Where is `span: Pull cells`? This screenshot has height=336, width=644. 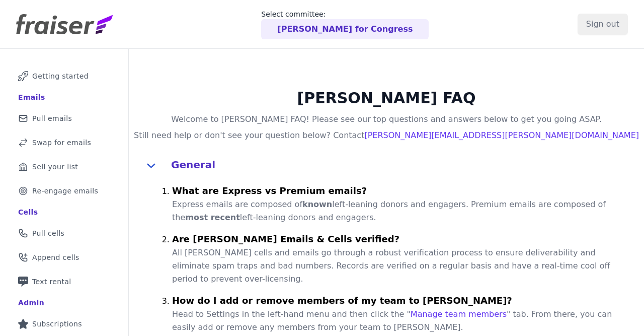 span: Pull cells is located at coordinates (48, 233).